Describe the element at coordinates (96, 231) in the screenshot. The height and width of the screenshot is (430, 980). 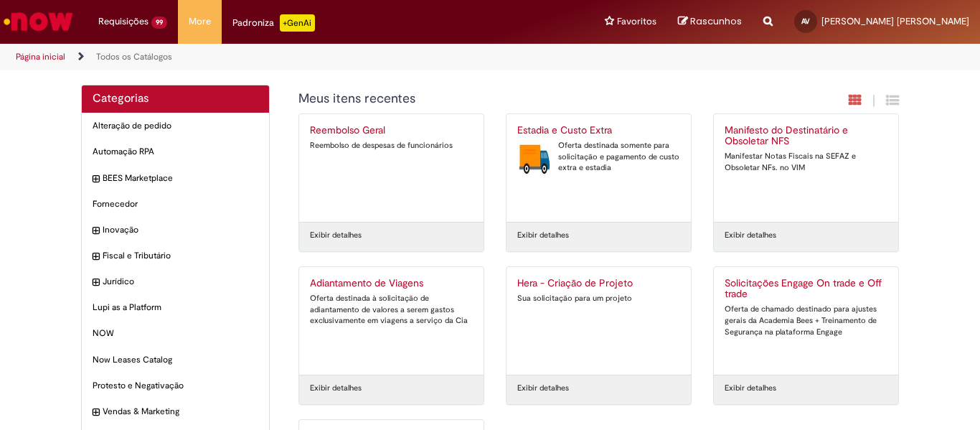
I see `i: expandir categoria Inovação` at that location.